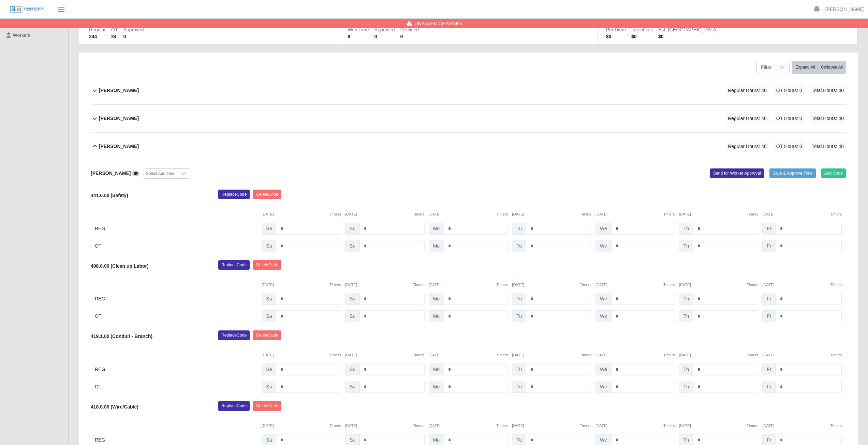  I want to click on button: Collapse All, so click(832, 67).